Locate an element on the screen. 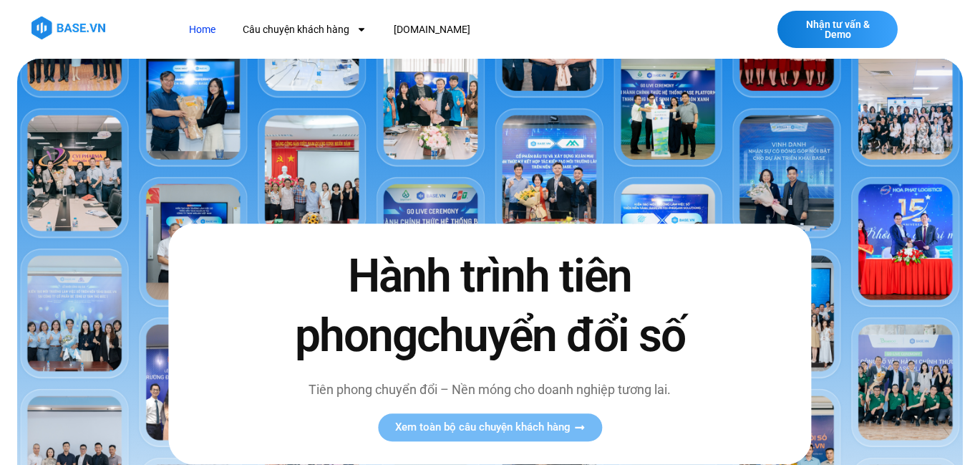 This screenshot has width=980, height=465. a: Nhận tư vấn & Demo is located at coordinates (838, 30).